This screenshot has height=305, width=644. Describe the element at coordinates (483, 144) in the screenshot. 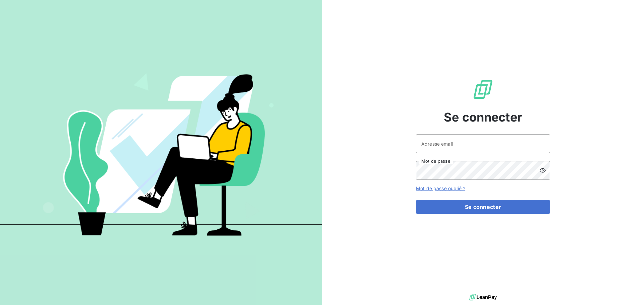

I see `input: placeholder` at that location.